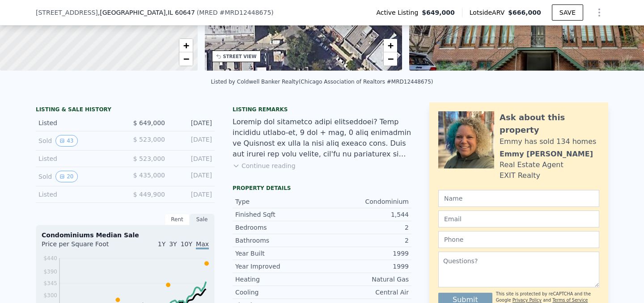  Describe the element at coordinates (245, 13) in the screenshot. I see `span: # MRD12448675` at that location.